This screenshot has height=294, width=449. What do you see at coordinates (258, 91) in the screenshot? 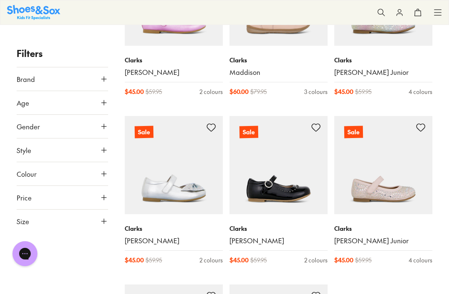
I see `span: $ 79.95` at bounding box center [258, 91].